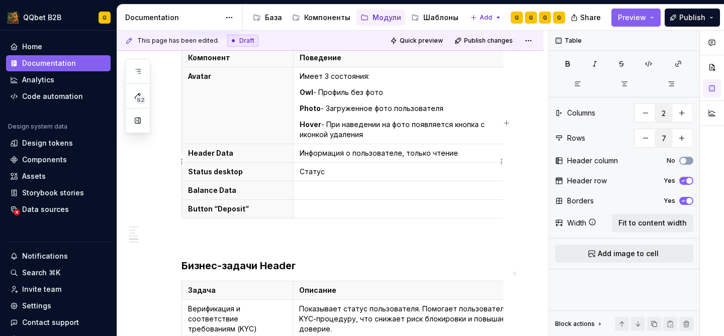 The height and width of the screenshot is (336, 724). I want to click on div: Home, so click(32, 47).